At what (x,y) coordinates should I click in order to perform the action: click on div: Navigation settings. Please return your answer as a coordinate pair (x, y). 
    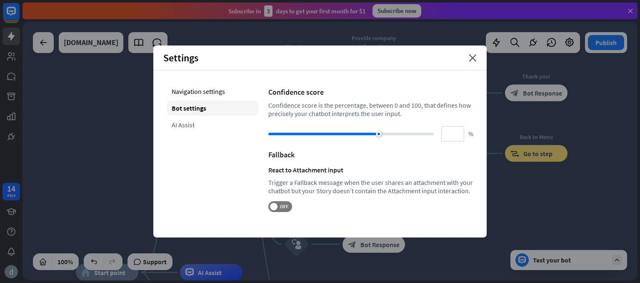
    Looking at the image, I should click on (213, 91).